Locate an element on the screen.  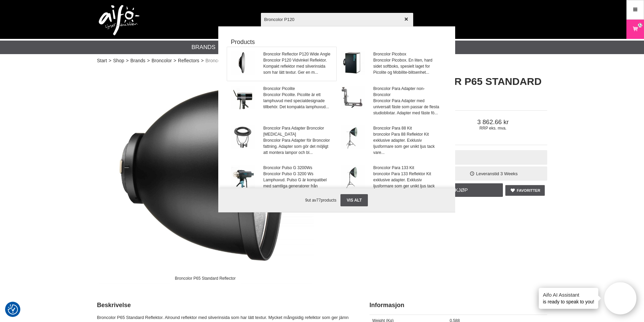
span: 77 is located at coordinates (318, 200).